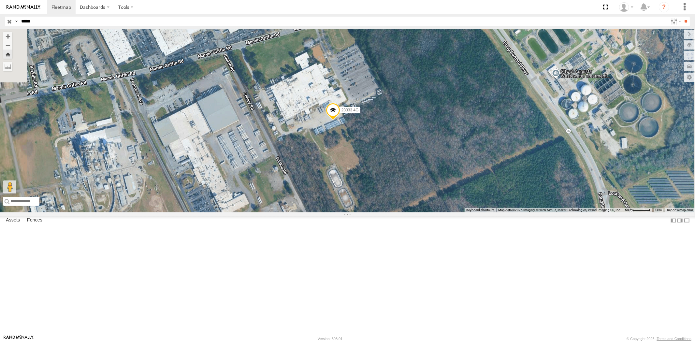 The image size is (695, 342). Describe the element at coordinates (626, 7) in the screenshot. I see `div: Sardor Khadjimedov` at that location.